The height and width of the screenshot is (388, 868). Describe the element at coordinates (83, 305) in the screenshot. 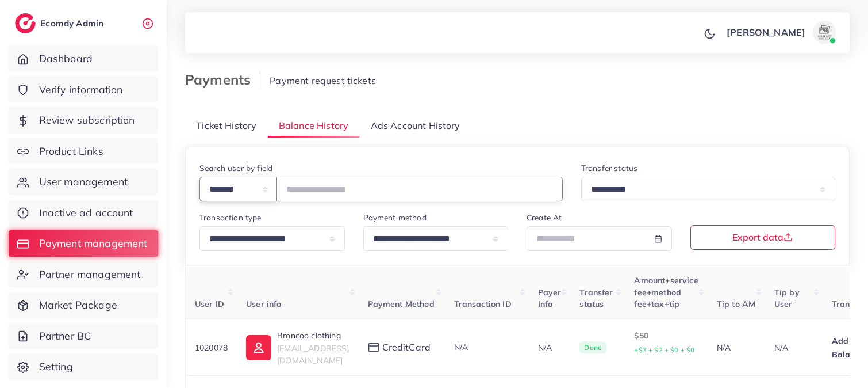

I see `a: Market Package` at that location.